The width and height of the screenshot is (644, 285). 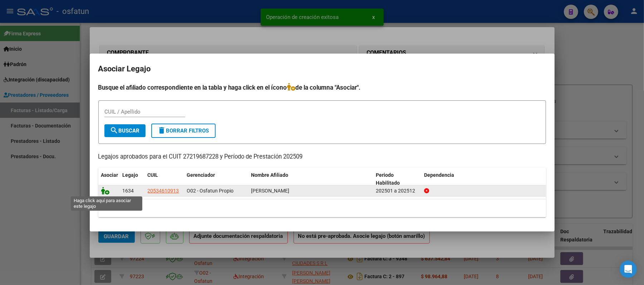 I want to click on span: GEREZ MATEO BENJAMIN, so click(x=270, y=191).